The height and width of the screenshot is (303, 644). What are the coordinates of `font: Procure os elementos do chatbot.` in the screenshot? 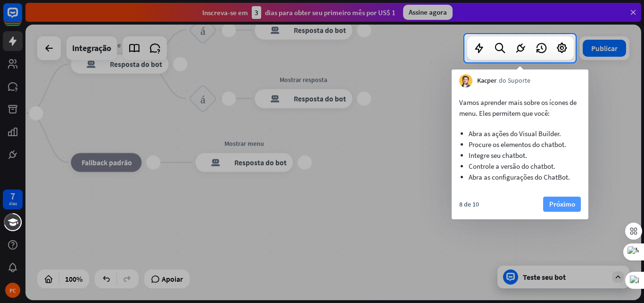 It's located at (518, 144).